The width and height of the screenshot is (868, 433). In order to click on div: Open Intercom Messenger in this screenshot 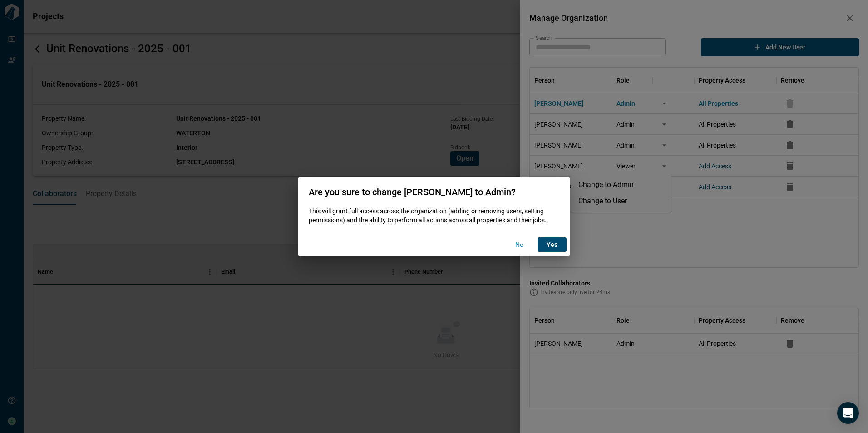, I will do `click(848, 413)`.